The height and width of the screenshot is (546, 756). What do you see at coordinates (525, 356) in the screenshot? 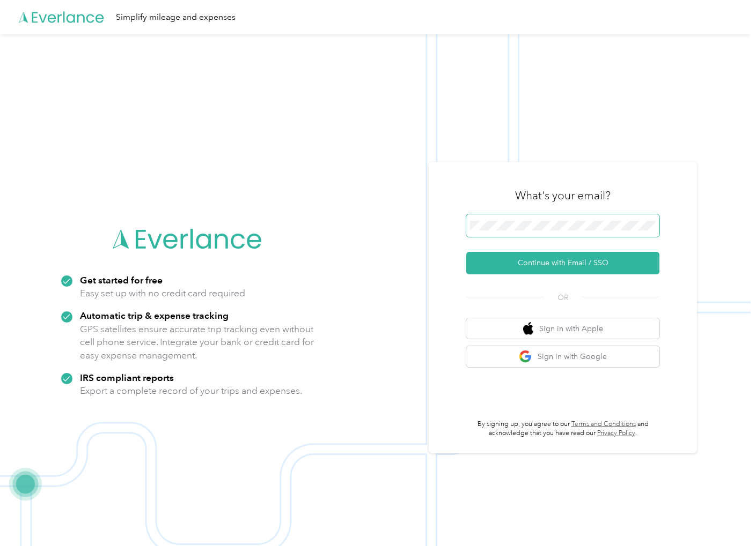
I see `img: google logo` at bounding box center [525, 356].